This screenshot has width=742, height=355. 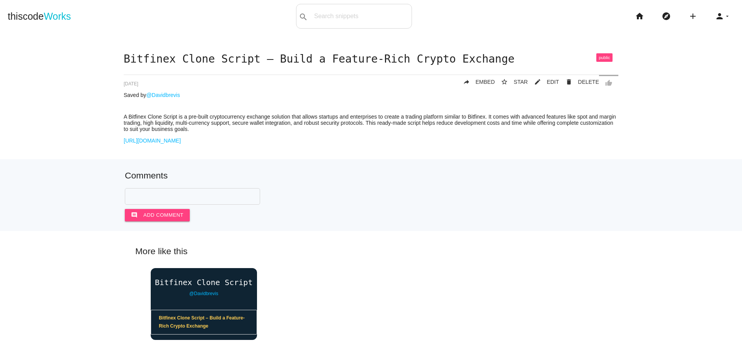 I want to click on i: home, so click(x=639, y=16).